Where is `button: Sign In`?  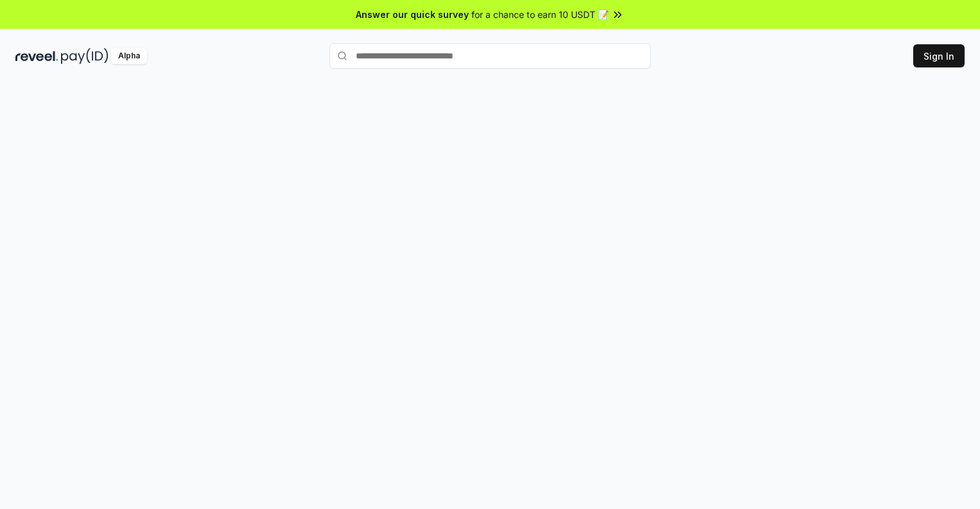 button: Sign In is located at coordinates (938, 56).